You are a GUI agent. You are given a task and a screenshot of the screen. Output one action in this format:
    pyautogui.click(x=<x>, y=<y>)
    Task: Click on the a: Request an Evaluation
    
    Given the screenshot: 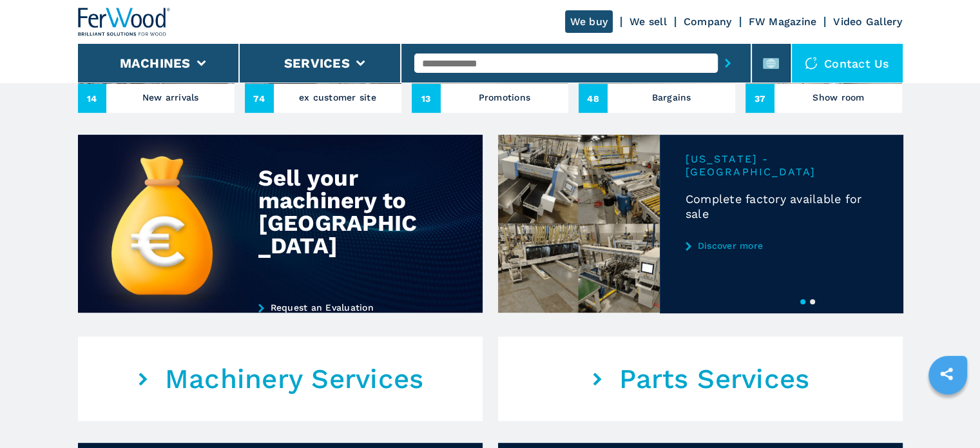 What is the action you would take?
    pyautogui.click(x=348, y=307)
    